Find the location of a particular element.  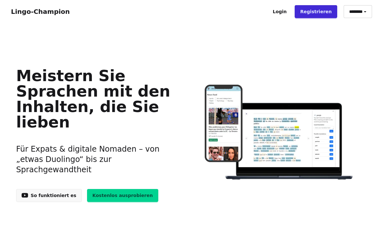

font: Für Expats & digitale Nomaden – von „etwas Duolingo“ bis zur Sprachgewandtheit is located at coordinates (88, 160).